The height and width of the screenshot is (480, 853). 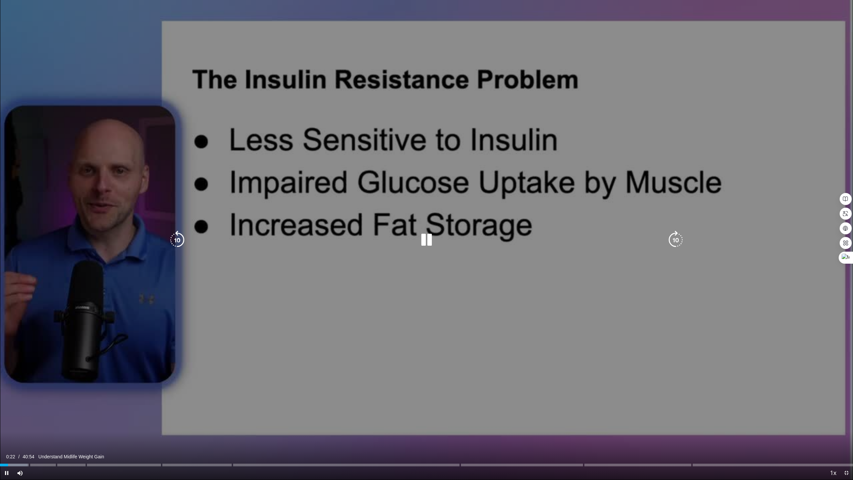 What do you see at coordinates (846, 473) in the screenshot?
I see `button: Exit Fullscreen` at bounding box center [846, 473].